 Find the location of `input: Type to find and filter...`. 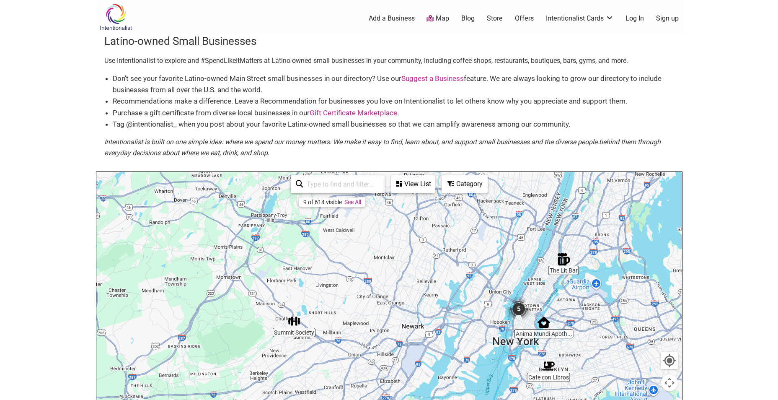

input: Type to find and filter... is located at coordinates (341, 184).